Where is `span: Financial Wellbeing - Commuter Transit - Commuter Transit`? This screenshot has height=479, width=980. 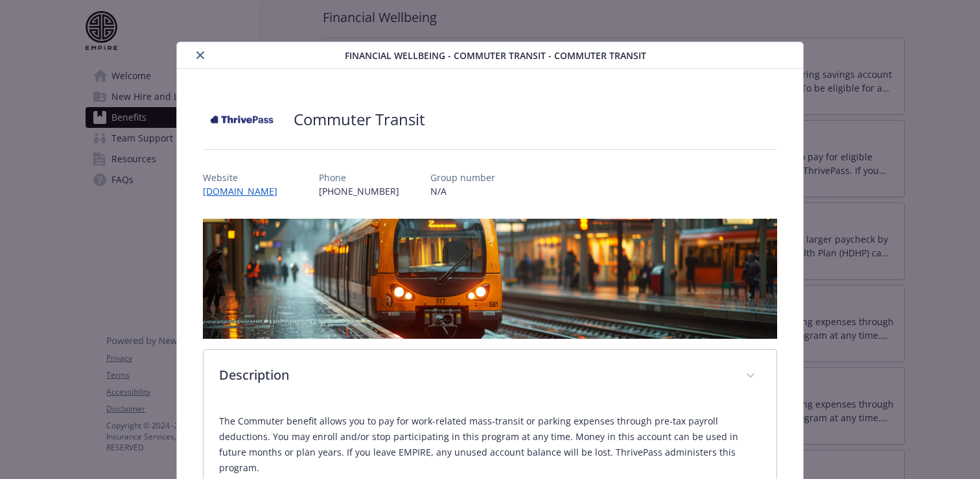
span: Financial Wellbeing - Commuter Transit - Commuter Transit is located at coordinates (496, 55).